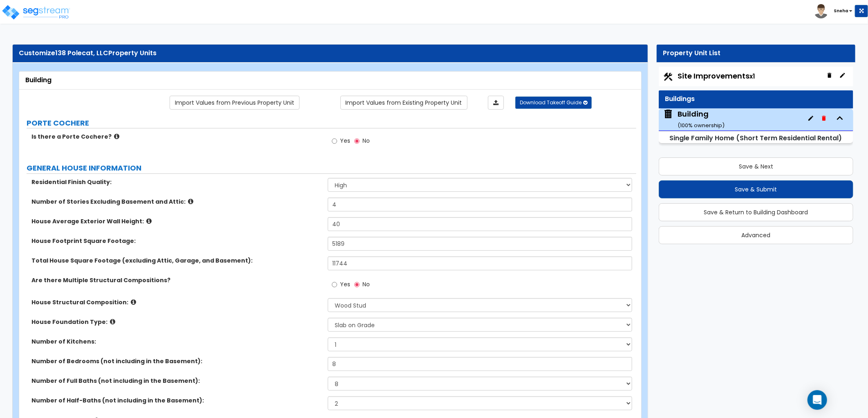  What do you see at coordinates (176, 381) in the screenshot?
I see `label: Number of Full Baths (not including in the Basement):` at bounding box center [176, 381].